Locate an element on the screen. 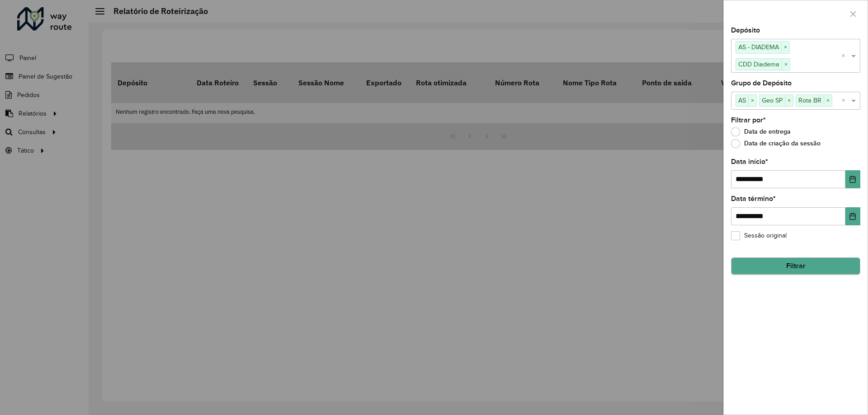  span: CDD Diadema is located at coordinates (759, 64).